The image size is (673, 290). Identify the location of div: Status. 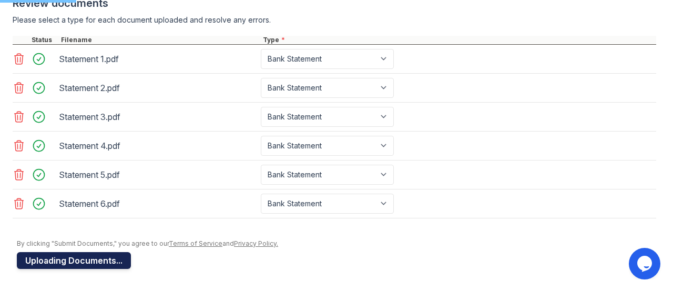
(44, 40).